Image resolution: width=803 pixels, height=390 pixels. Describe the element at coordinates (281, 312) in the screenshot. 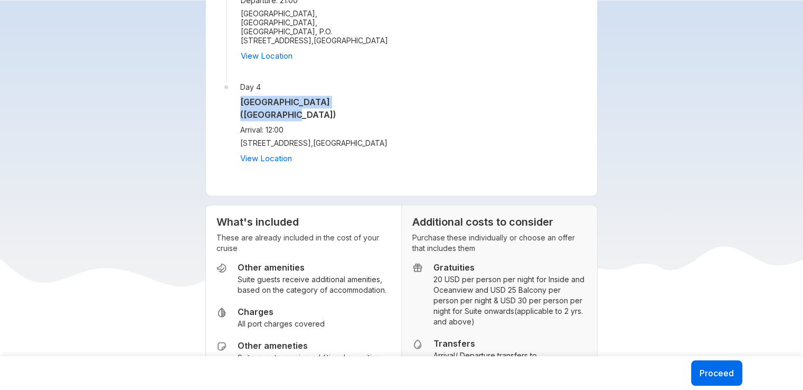

I see `h5: Charges` at that location.